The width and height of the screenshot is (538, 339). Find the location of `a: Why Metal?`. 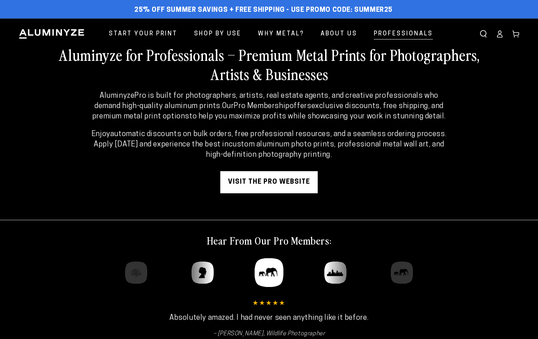

a: Why Metal? is located at coordinates (281, 34).